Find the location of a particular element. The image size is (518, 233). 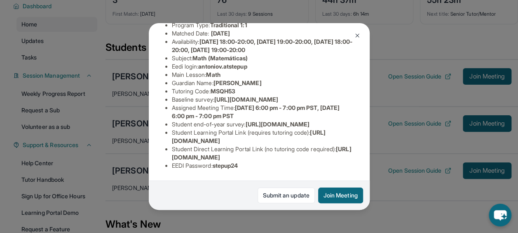

li: Main Lesson : is located at coordinates (263, 75).